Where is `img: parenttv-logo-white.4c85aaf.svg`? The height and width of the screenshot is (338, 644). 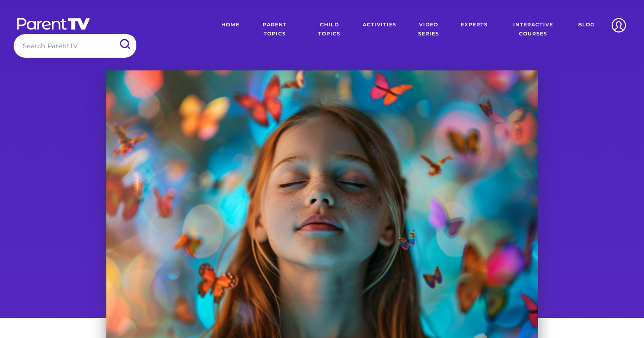
img: parenttv-logo-white.4c85aaf.svg is located at coordinates (53, 24).